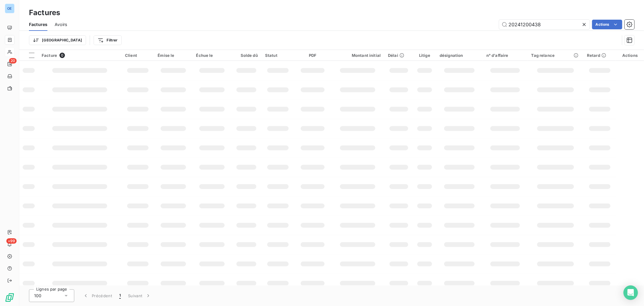  Describe the element at coordinates (45, 12) in the screenshot. I see `h3: Factures` at that location.